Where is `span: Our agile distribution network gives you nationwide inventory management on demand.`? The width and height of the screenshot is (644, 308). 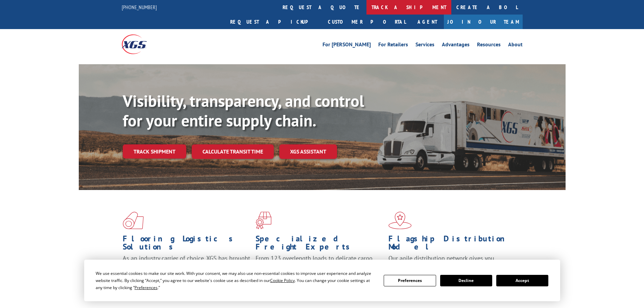 span: Our agile distribution network gives you nationwide inventory management on demand. is located at coordinates (450, 262).